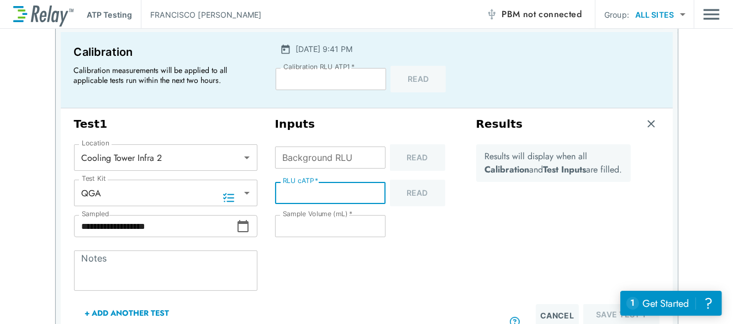  I want to click on label: Location, so click(96, 143).